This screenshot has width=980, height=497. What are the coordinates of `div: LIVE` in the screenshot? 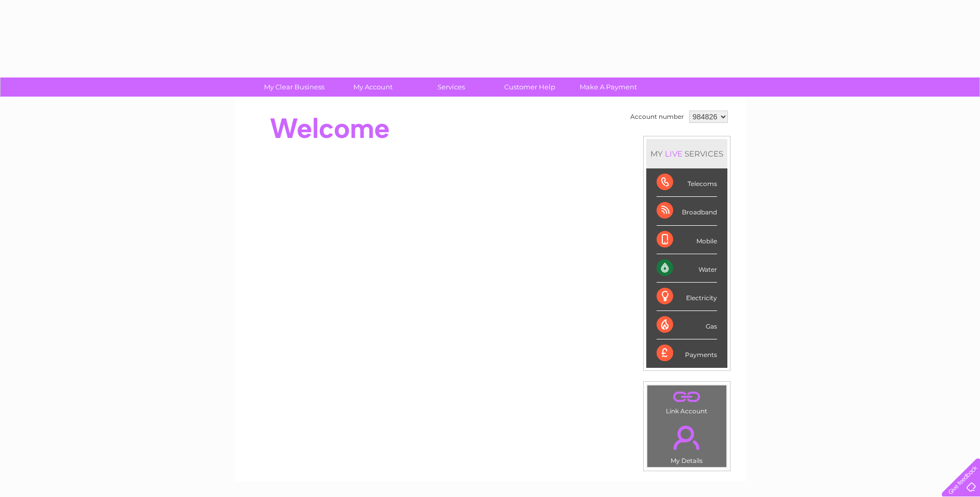 It's located at (673, 154).